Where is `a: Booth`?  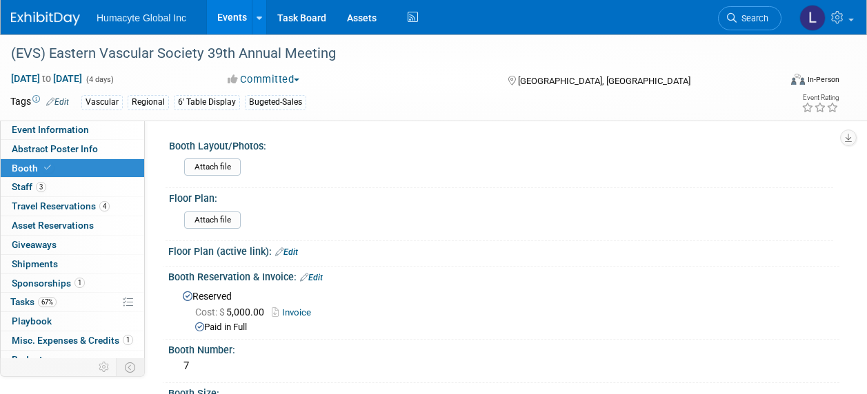 a: Booth is located at coordinates (72, 168).